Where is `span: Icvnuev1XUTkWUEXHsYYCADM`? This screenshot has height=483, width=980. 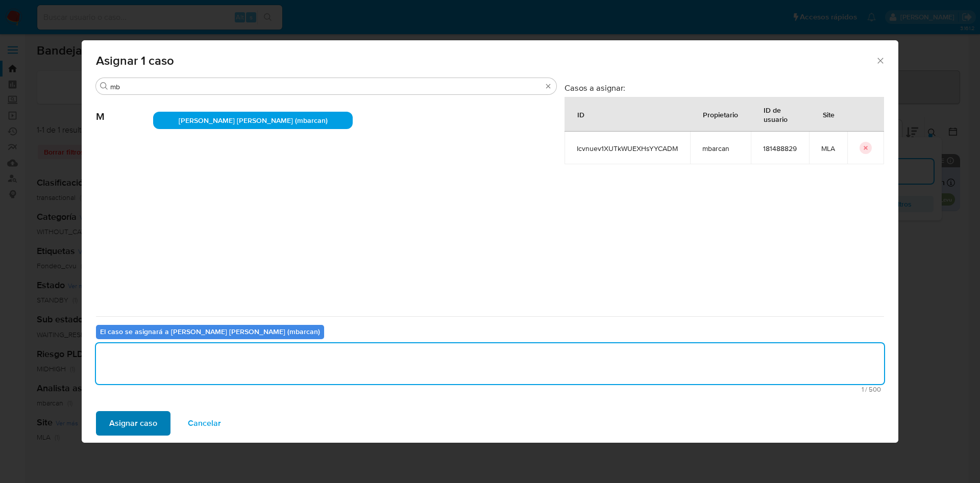
span: Icvnuev1XUTkWUEXHsYYCADM is located at coordinates (627, 149).